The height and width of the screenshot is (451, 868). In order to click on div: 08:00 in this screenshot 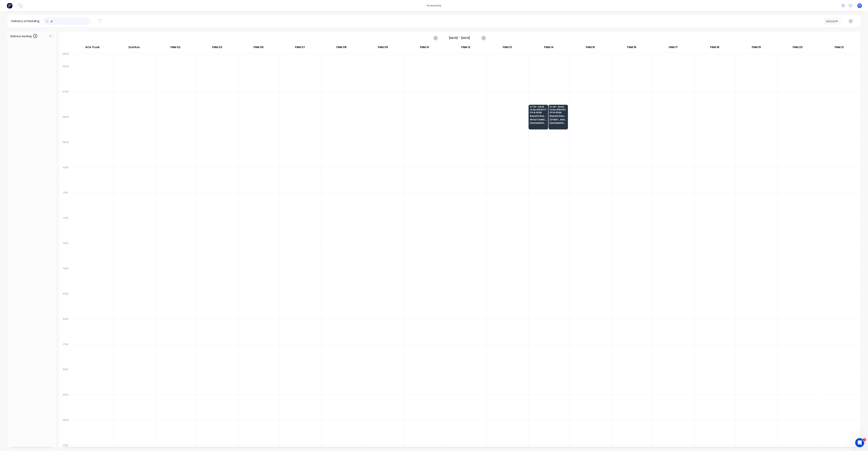, I will do `click(66, 127)`.